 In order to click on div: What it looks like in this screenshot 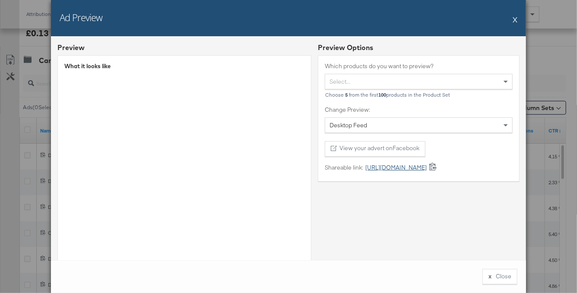, I will do `click(184, 66)`.